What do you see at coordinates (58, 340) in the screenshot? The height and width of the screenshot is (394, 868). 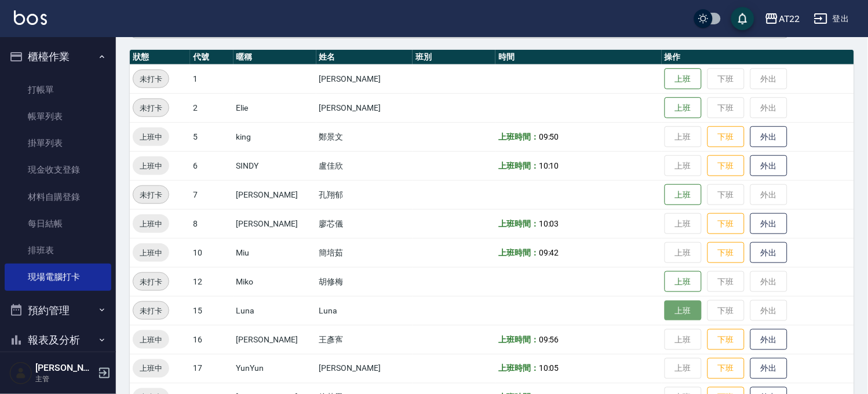 I see `button: 報表及分析` at bounding box center [58, 340].